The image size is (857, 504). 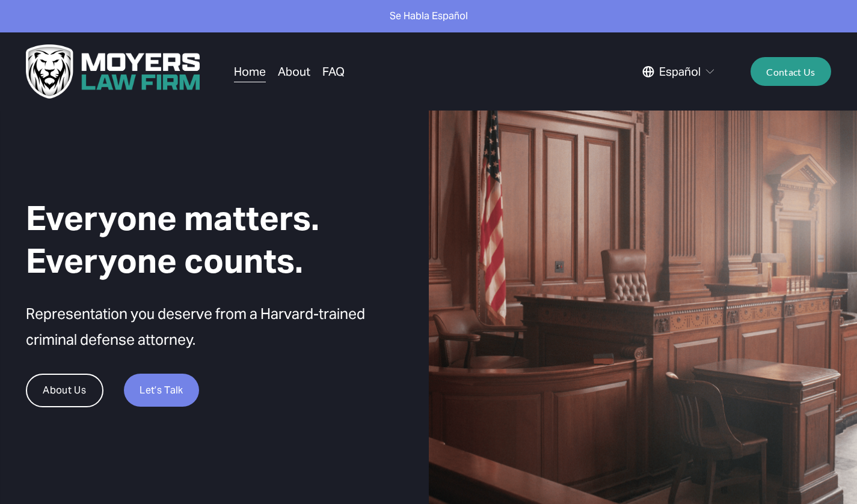 What do you see at coordinates (294, 71) in the screenshot?
I see `a: About` at bounding box center [294, 71].